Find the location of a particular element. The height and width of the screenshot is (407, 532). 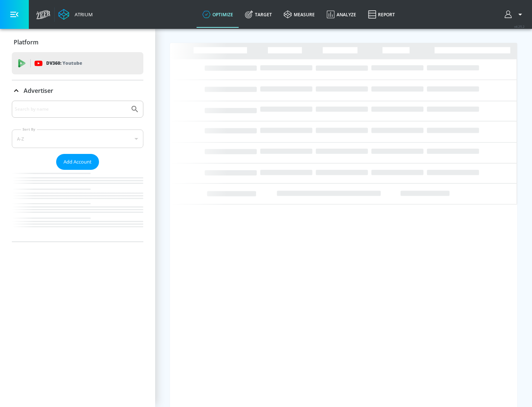

a: Atrium is located at coordinates (75, 15).